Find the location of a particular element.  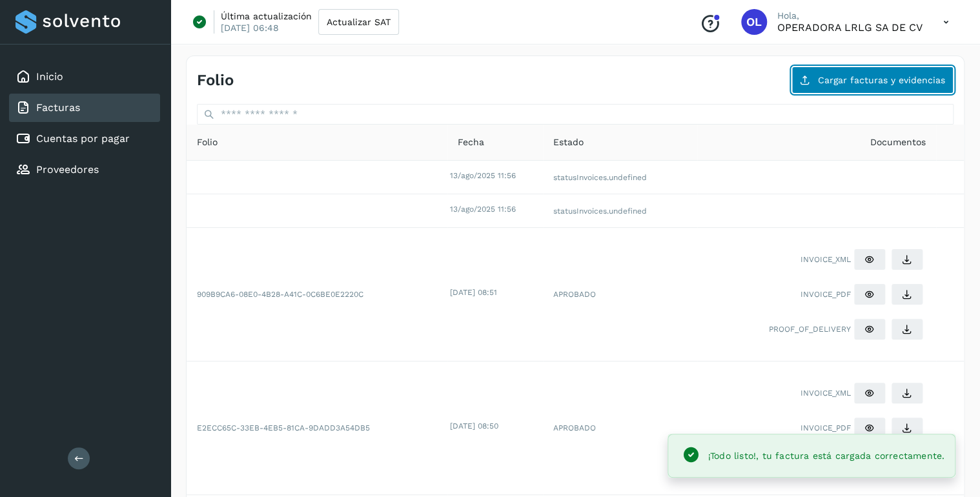

span: Cargar facturas y evidencias is located at coordinates (881, 80).